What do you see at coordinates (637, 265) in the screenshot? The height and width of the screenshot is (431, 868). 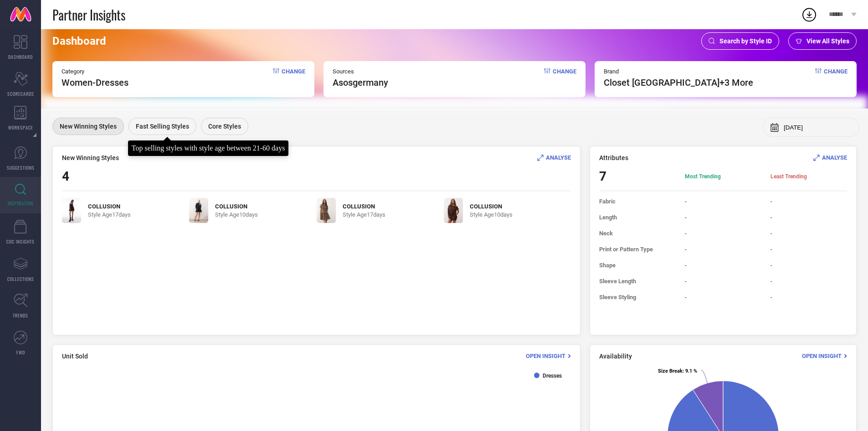 I see `span: Shape` at bounding box center [637, 265].